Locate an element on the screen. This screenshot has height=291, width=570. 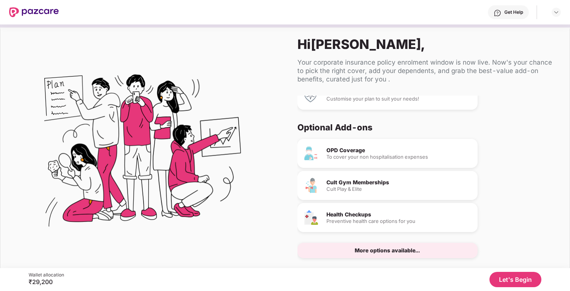
div: Preventive health care options for you is located at coordinates (399, 221).